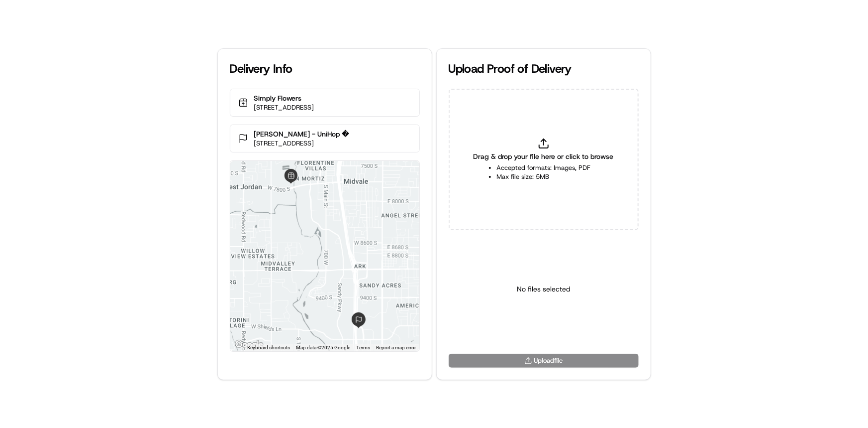 This screenshot has width=868, height=428. Describe the element at coordinates (269, 347) in the screenshot. I see `button: Keyboard shortcuts` at that location.